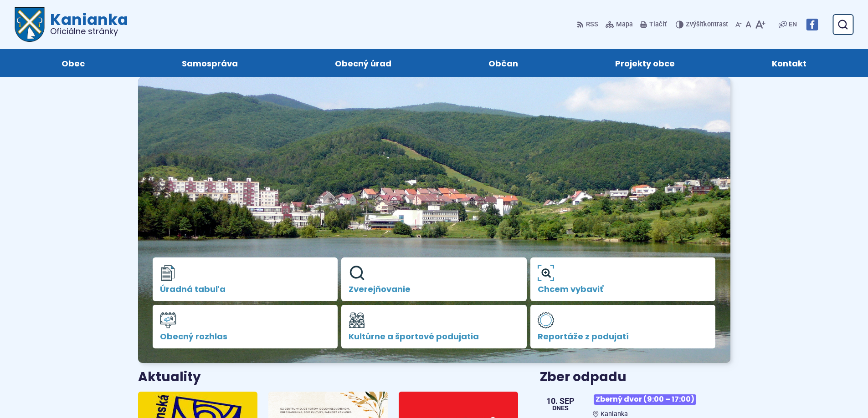 This screenshot has height=418, width=868. I want to click on span: EN, so click(792, 25).